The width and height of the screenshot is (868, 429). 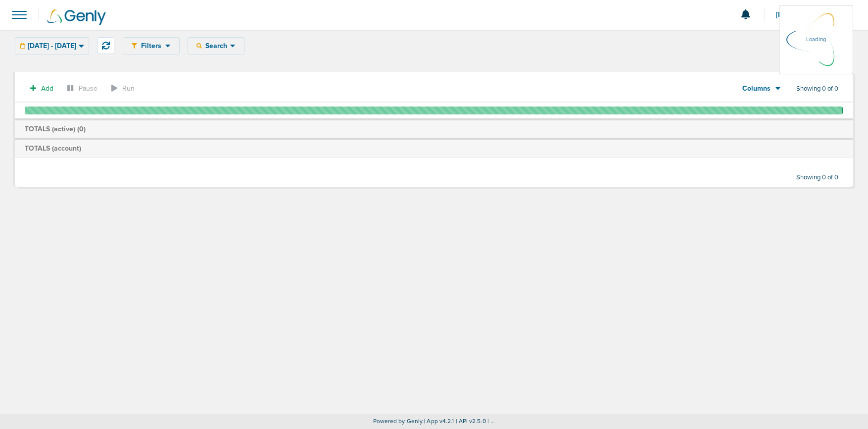 I want to click on td: TOTALS (active) ( ), so click(x=434, y=129).